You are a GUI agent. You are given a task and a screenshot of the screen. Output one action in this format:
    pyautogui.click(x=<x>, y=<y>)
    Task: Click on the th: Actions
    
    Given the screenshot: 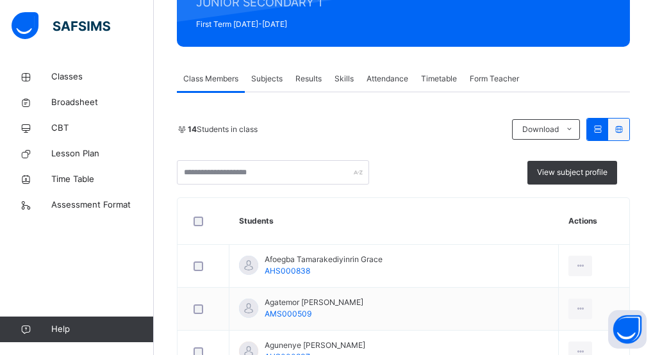 What is the action you would take?
    pyautogui.click(x=594, y=221)
    